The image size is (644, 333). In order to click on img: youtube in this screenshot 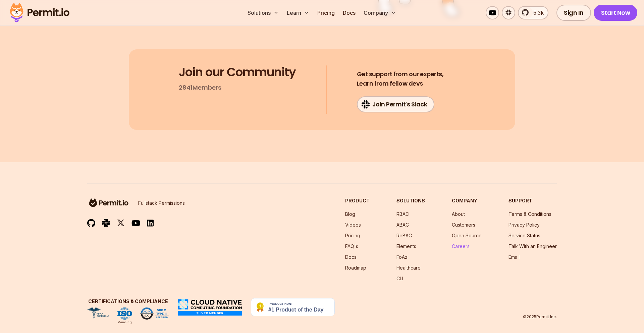, I will do `click(136, 223)`.